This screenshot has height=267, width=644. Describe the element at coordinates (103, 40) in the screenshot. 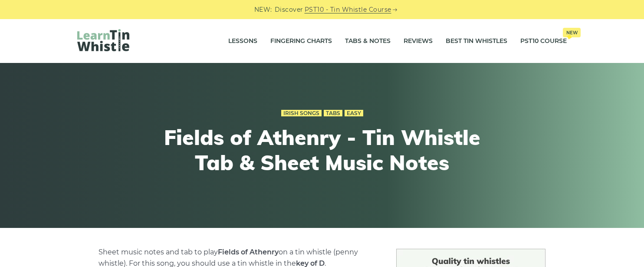

I see `img: LearnTinWhistle.com` at that location.